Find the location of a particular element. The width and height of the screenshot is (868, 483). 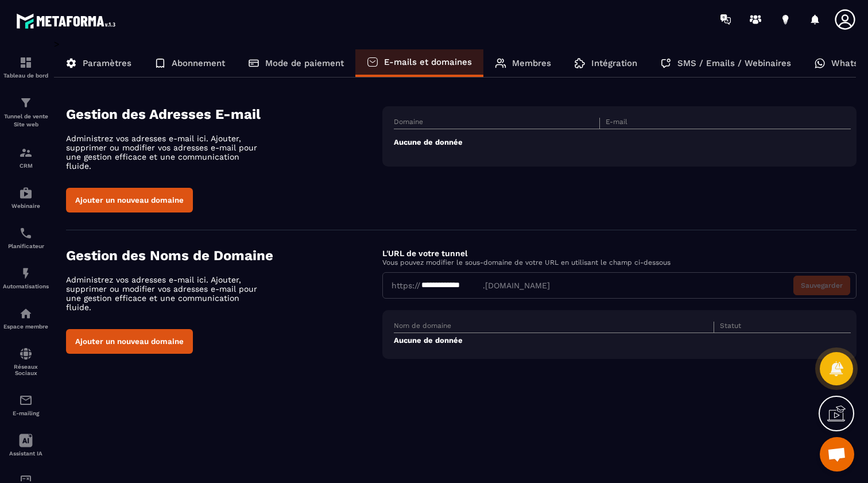

p: E-mailing is located at coordinates (26, 413).